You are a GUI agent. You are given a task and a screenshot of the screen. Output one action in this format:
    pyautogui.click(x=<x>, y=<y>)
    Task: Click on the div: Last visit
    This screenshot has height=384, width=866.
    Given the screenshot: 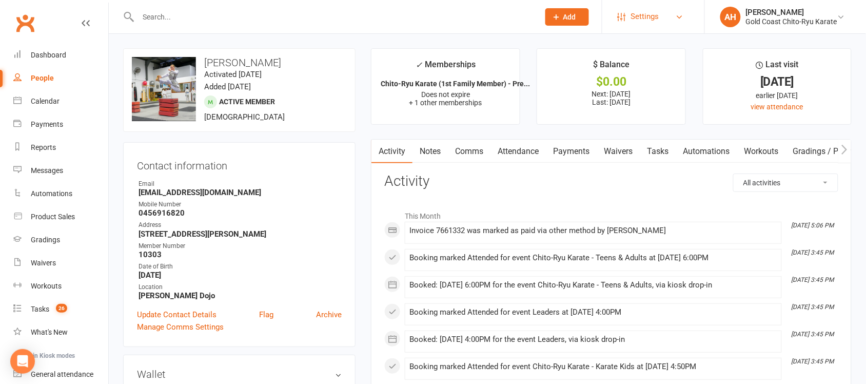 What is the action you would take?
    pyautogui.click(x=776, y=67)
    